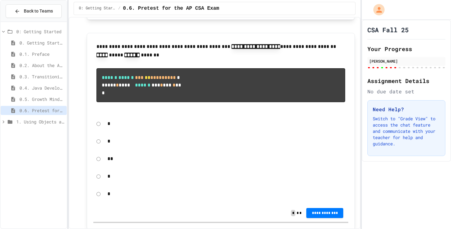 The width and height of the screenshot is (451, 229). Describe the element at coordinates (42, 88) in the screenshot. I see `span: 0.4. Java Development Environments` at that location.